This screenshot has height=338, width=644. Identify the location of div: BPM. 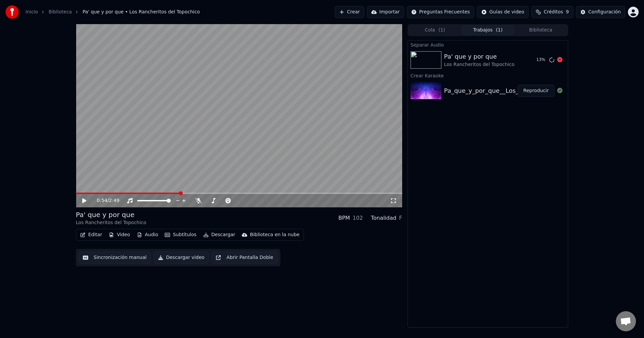
(344, 218).